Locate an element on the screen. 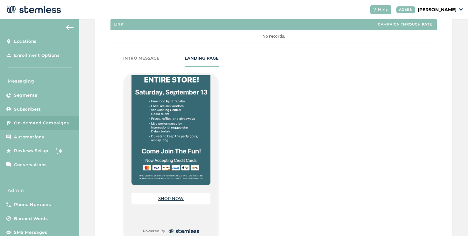 This screenshot has height=236, width=468. span: Locations is located at coordinates (25, 41).